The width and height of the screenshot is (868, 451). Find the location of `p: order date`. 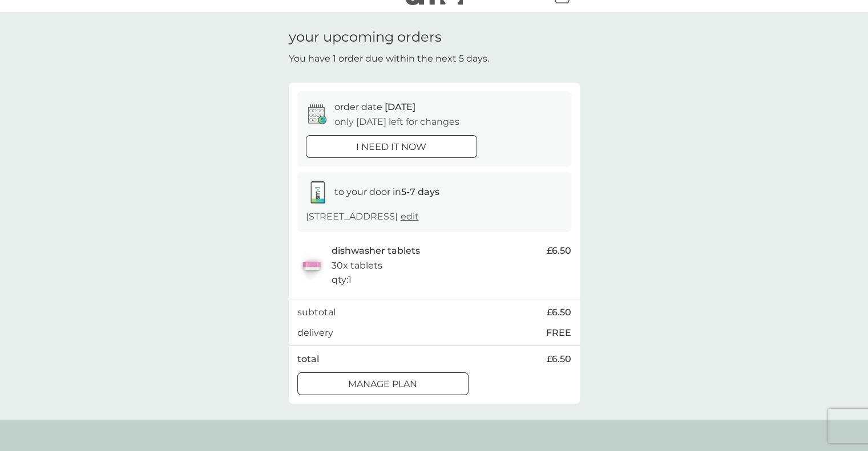

p: order date is located at coordinates (375, 107).